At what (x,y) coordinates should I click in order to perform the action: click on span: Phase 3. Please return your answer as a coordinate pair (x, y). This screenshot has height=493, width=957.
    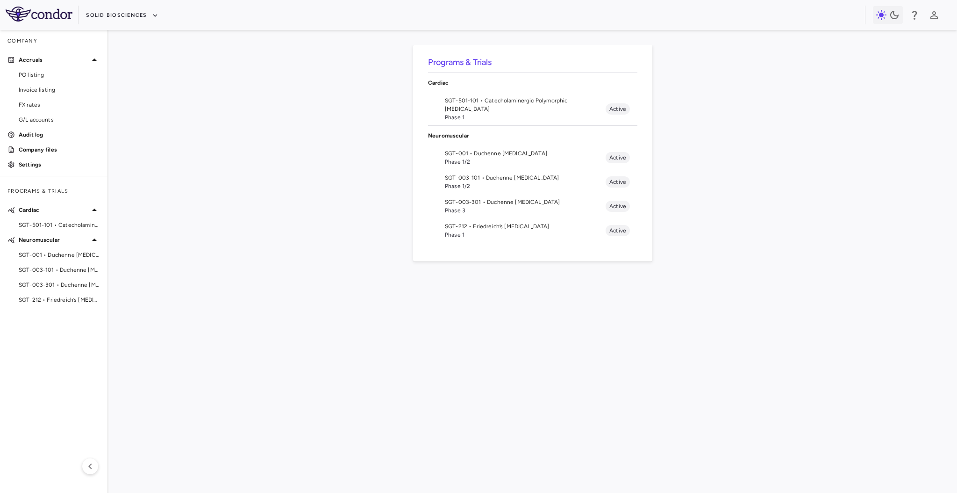
    Looking at the image, I should click on (525, 210).